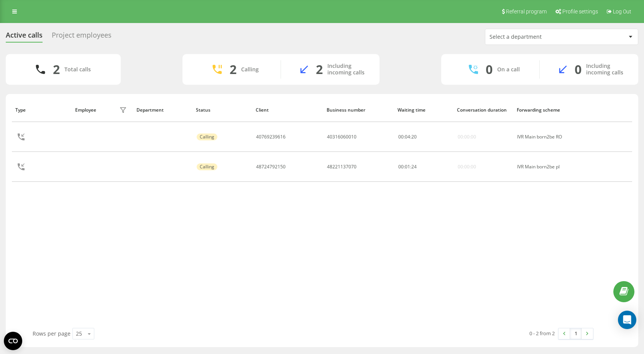 This screenshot has height=354, width=644. Describe the element at coordinates (13, 341) in the screenshot. I see `button: Open CMP widget` at that location.